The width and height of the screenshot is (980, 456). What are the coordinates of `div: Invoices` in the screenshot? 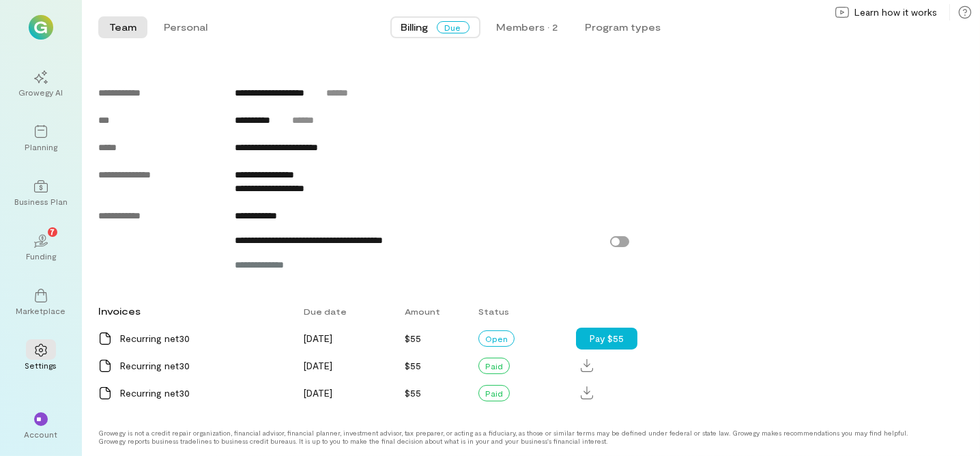 It's located at (192, 311).